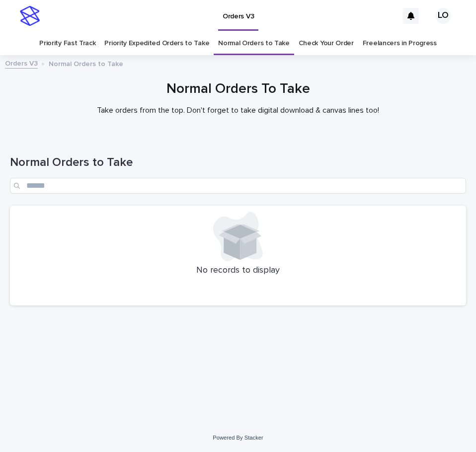  I want to click on p: No records to display, so click(238, 270).